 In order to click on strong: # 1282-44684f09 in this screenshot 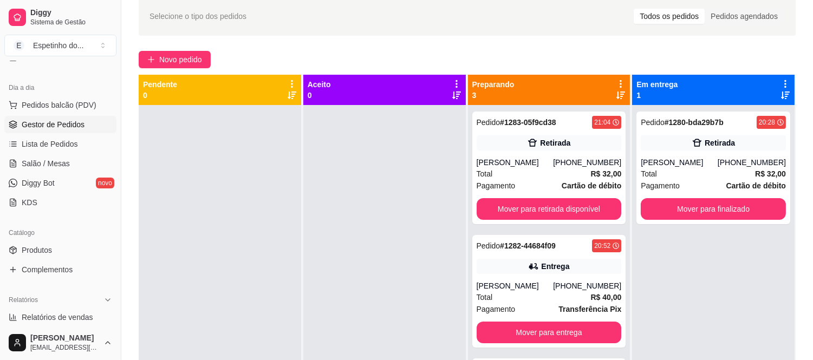, I will do `click(528, 246)`.